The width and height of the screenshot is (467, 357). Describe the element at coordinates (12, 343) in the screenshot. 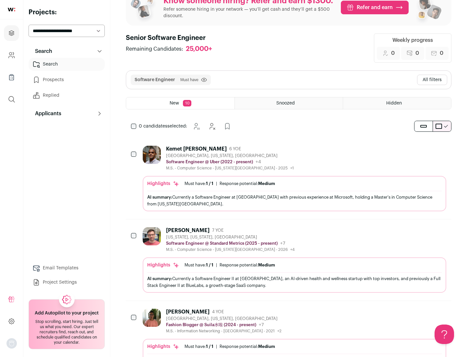

I see `img: nopic.png` at that location.